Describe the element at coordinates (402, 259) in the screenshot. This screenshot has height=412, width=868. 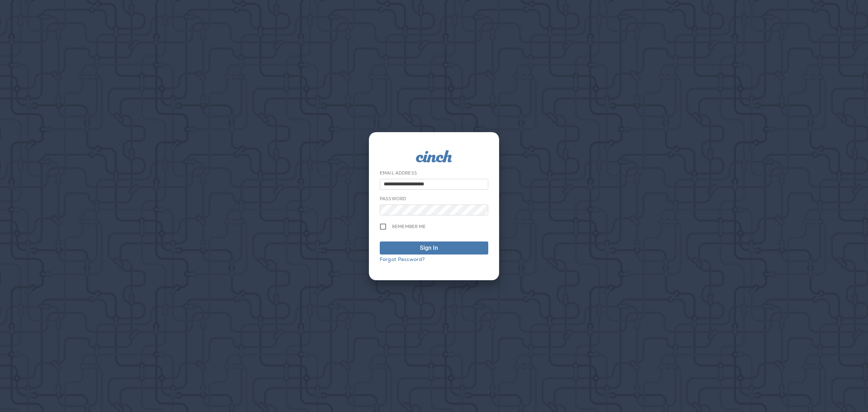
I see `a: Forgot Password?` at that location.